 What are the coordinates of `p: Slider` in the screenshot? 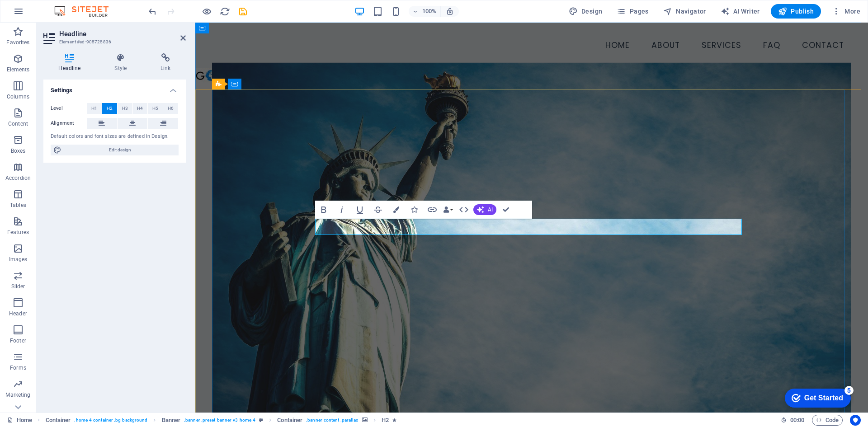 It's located at (18, 287).